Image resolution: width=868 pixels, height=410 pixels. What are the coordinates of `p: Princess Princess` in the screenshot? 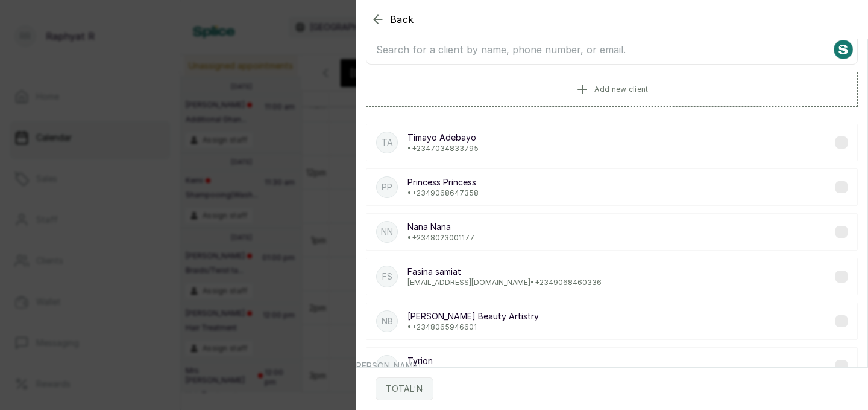 It's located at (443, 182).